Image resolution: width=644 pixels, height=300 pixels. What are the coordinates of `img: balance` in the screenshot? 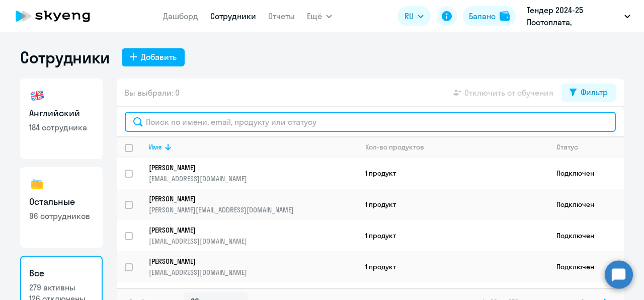 It's located at (505, 16).